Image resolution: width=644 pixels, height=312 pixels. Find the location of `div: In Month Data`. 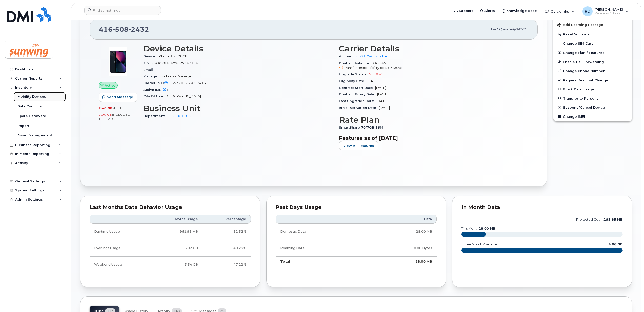

div: In Month Data is located at coordinates (542, 208).